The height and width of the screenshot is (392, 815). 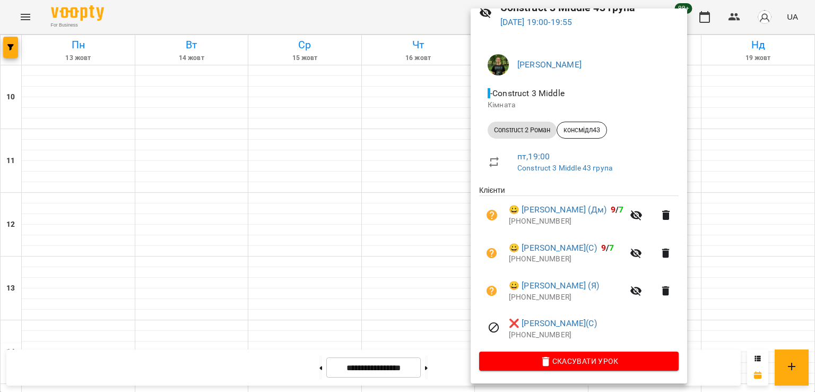 What do you see at coordinates (533, 156) in the screenshot?
I see `a: пт , 19:00` at bounding box center [533, 156].